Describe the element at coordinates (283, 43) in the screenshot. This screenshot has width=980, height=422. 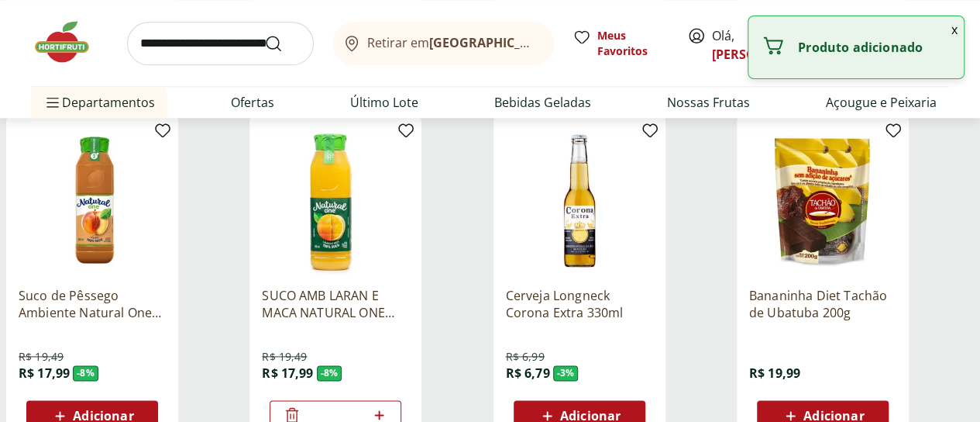
I see `button: Submit Search` at that location.